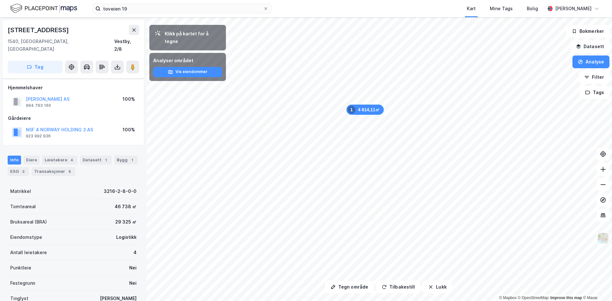  What do you see at coordinates (120, 191) in the screenshot?
I see `div: 3216-2-8-0-0` at bounding box center [120, 191].